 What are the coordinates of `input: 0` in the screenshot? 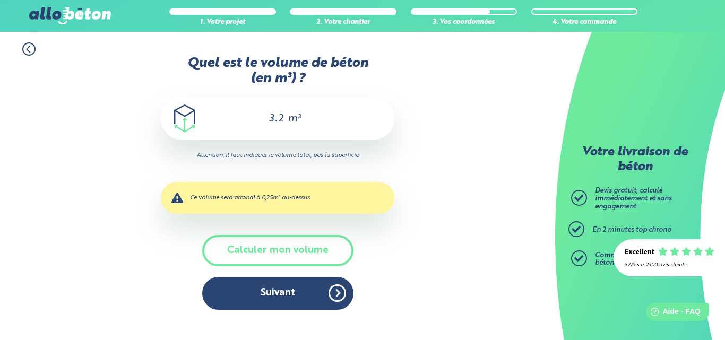 It's located at (270, 119).